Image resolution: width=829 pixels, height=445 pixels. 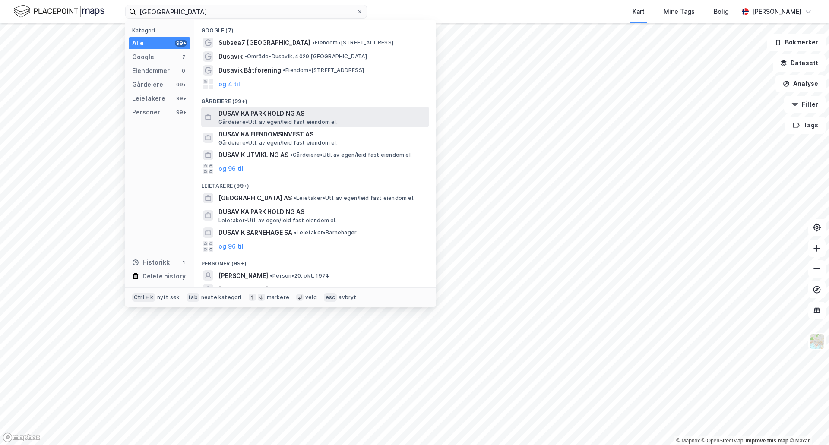 I want to click on span: Person • 20. okt. 1974, so click(x=299, y=276).